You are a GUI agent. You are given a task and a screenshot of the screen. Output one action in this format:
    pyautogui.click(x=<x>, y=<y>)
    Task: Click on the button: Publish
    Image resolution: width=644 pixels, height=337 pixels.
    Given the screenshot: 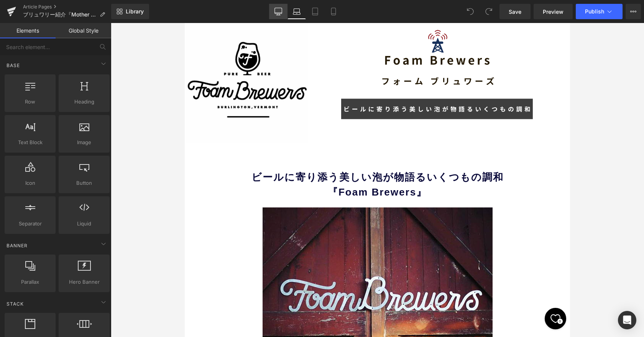 What is the action you would take?
    pyautogui.click(x=599, y=11)
    